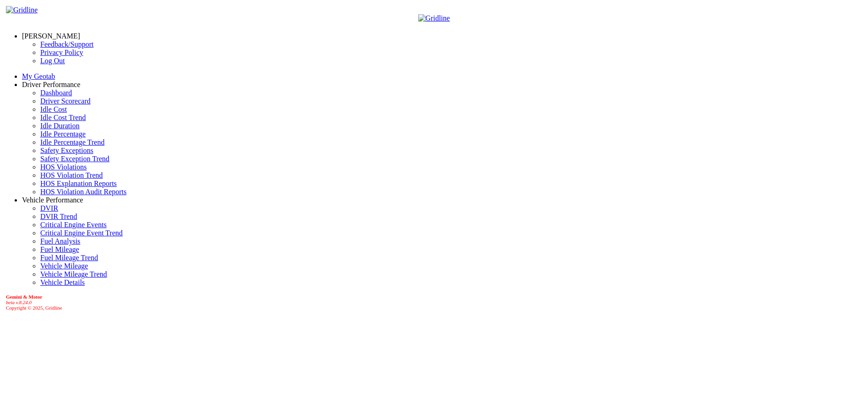 This screenshot has height=420, width=868. I want to click on a: Fuel Mileage Trend, so click(69, 257).